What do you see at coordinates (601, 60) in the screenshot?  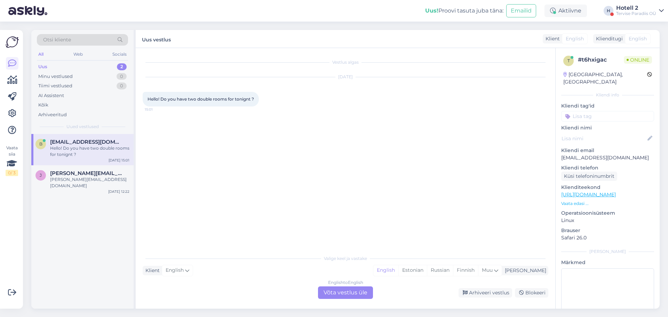 I see `div: # t6hxigac` at bounding box center [601, 60].